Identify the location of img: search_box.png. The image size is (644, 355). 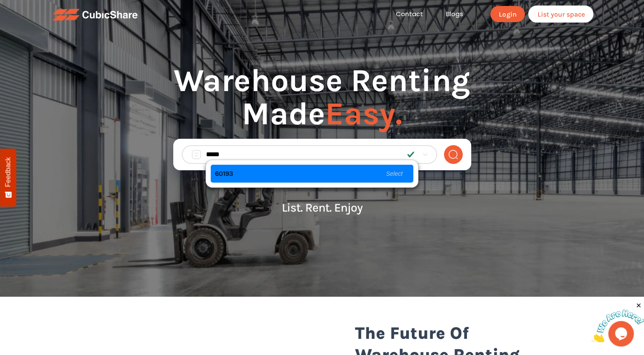
(196, 155).